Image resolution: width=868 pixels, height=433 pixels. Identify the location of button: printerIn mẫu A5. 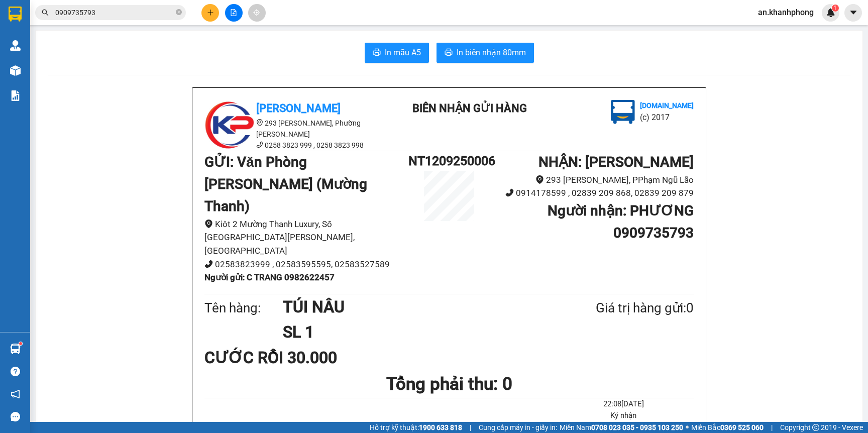
(397, 53).